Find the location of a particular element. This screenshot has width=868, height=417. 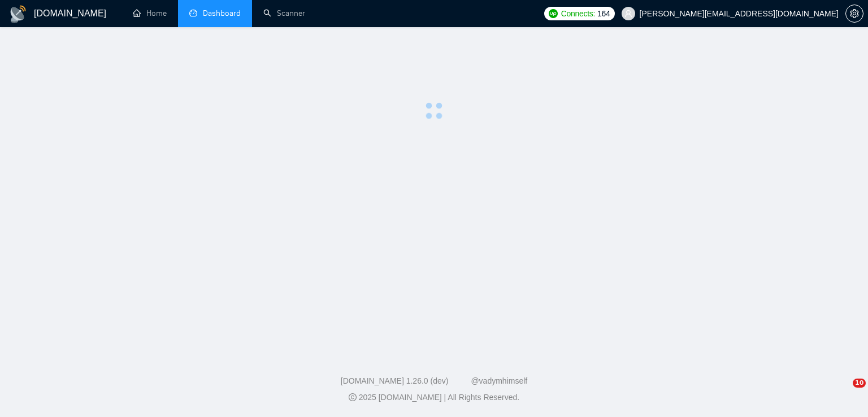

span: 164 is located at coordinates (604, 13).